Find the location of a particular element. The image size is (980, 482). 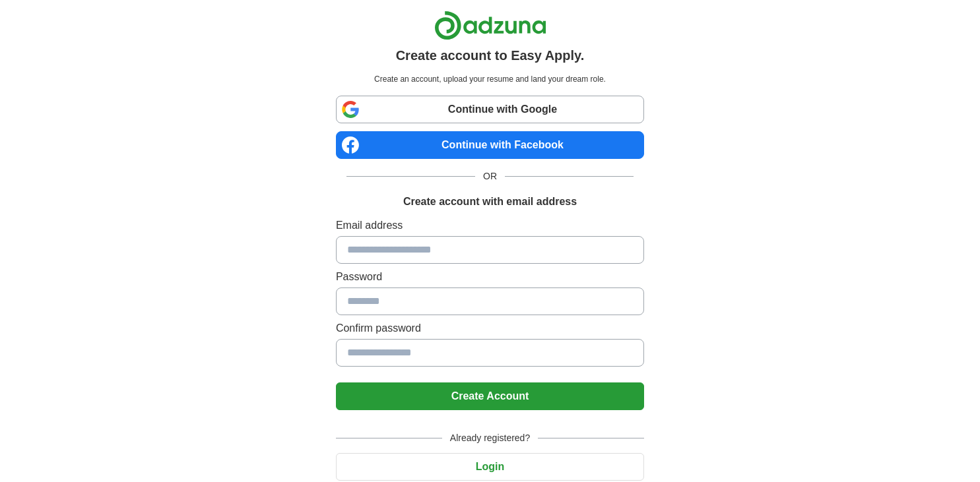

button: Create Account is located at coordinates (490, 397).